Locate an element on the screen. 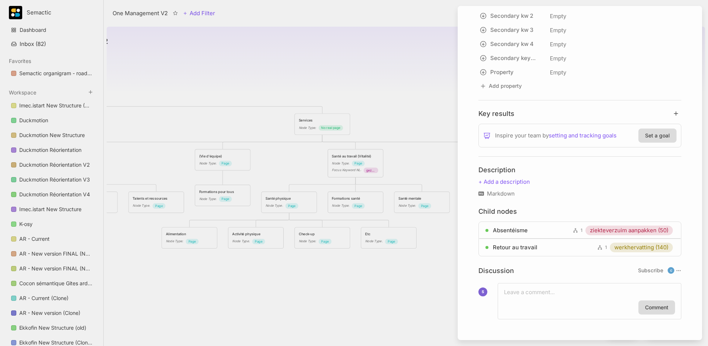 This screenshot has height=346, width=708. h4: Description is located at coordinates (580, 170).